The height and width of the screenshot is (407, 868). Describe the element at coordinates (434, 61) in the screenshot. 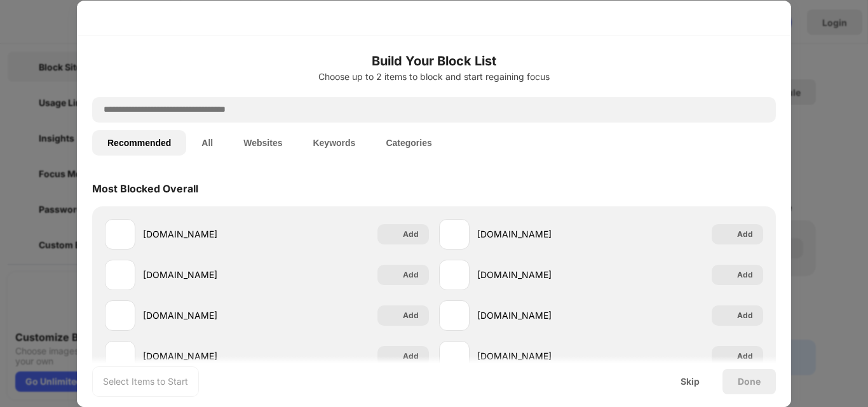

I see `h6: Build Your Block List` at that location.